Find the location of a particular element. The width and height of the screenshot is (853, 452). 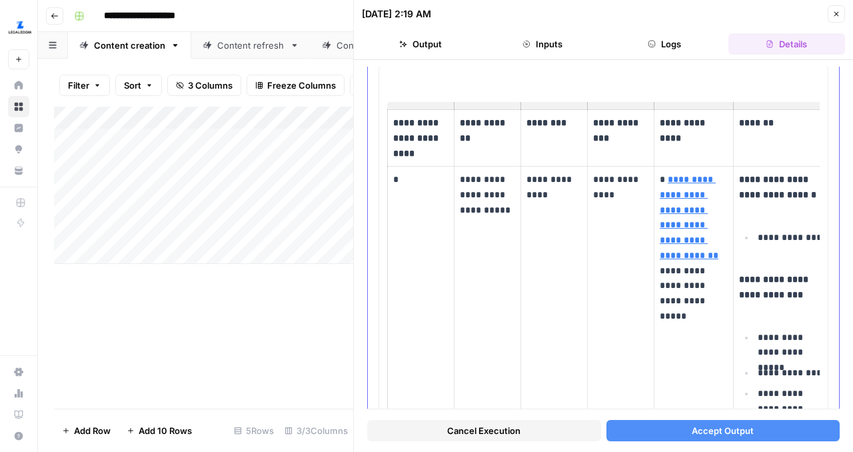

div: 5 Rows is located at coordinates (254, 430).